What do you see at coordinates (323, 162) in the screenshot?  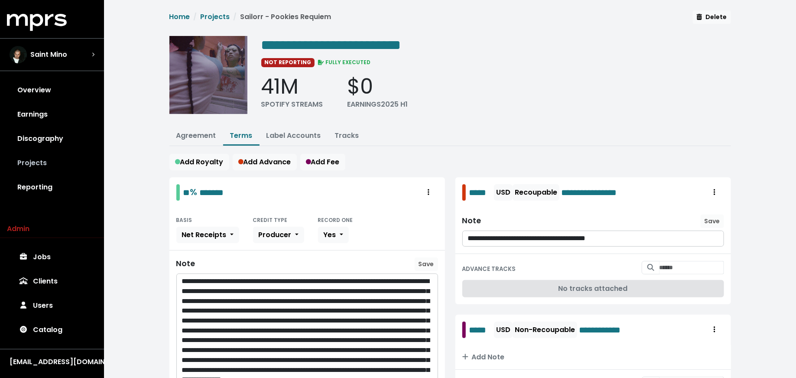 I see `span: Add Fee` at bounding box center [323, 162].